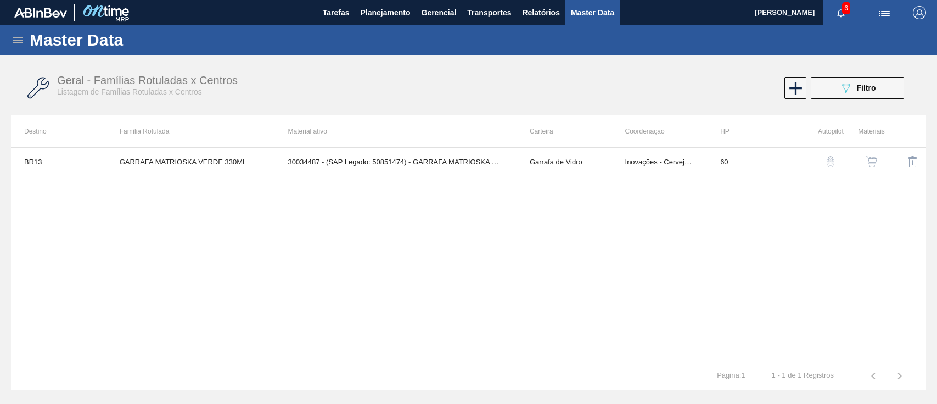 The height and width of the screenshot is (404, 937). What do you see at coordinates (592, 13) in the screenshot?
I see `span: Master Data` at bounding box center [592, 13].